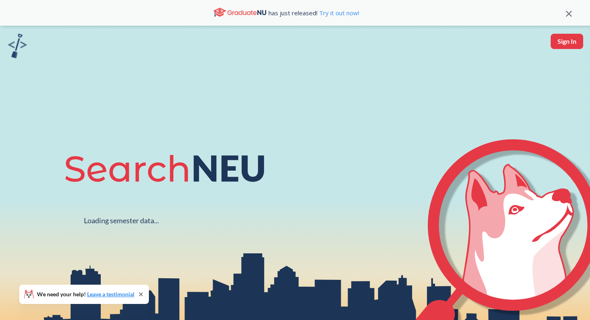 This screenshot has height=320, width=590. I want to click on span: We need your help!, so click(85, 294).